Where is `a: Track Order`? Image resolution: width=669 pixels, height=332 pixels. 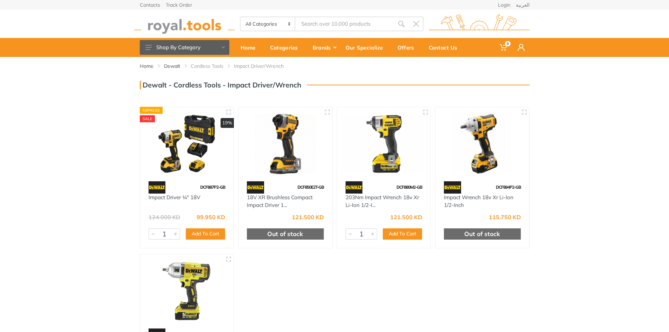
a: Track Order is located at coordinates (179, 5).